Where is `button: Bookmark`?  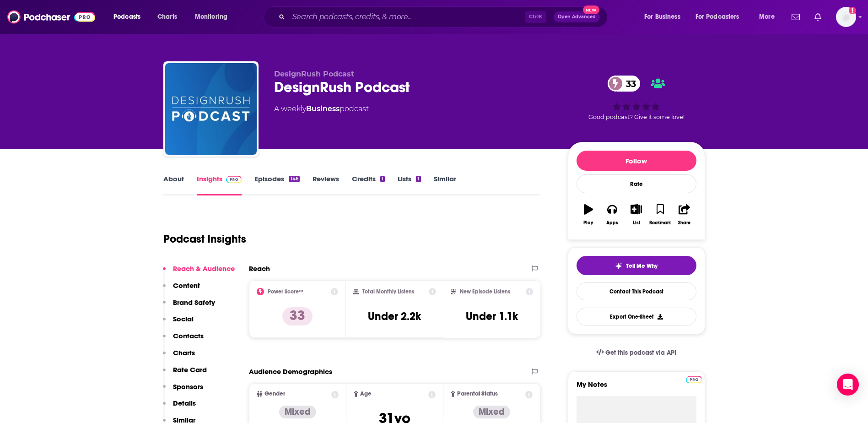
button: Bookmark is located at coordinates (660, 215).